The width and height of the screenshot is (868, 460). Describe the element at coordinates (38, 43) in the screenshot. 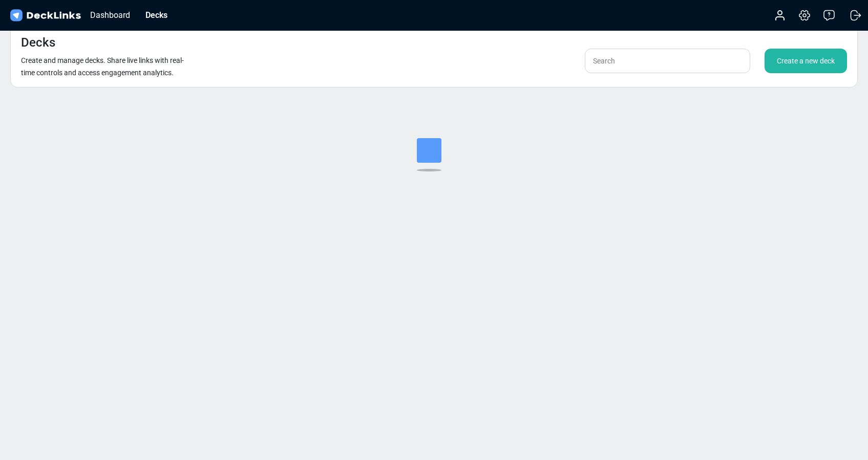

I see `h4: Decks` at that location.